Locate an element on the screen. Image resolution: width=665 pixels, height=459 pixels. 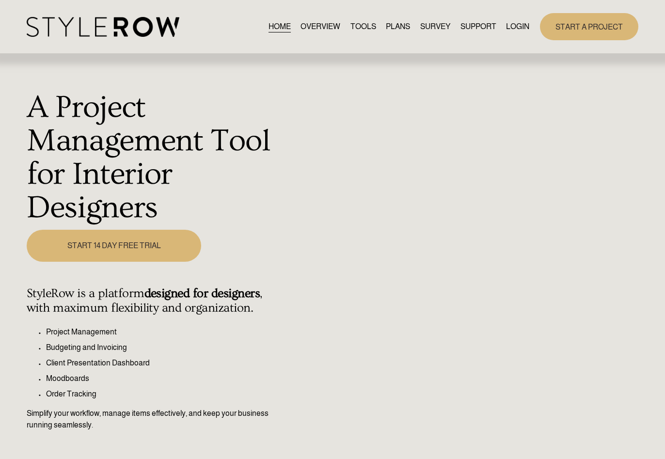
a: folder dropdown is located at coordinates (478, 27).